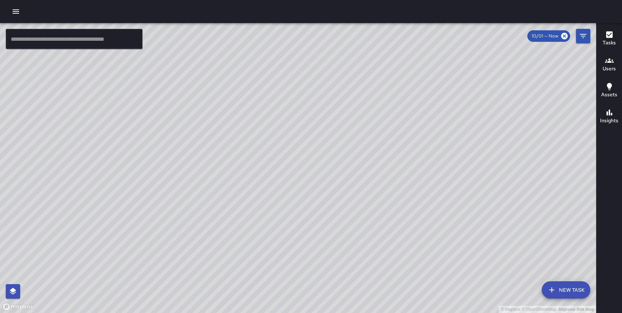  I want to click on button: Filters, so click(584, 36).